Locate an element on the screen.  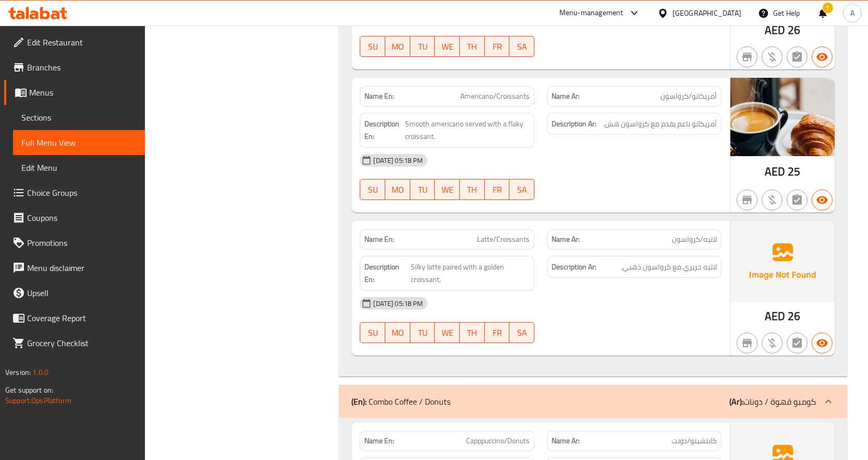
span: كابتشينو/دونت is located at coordinates (694, 440).